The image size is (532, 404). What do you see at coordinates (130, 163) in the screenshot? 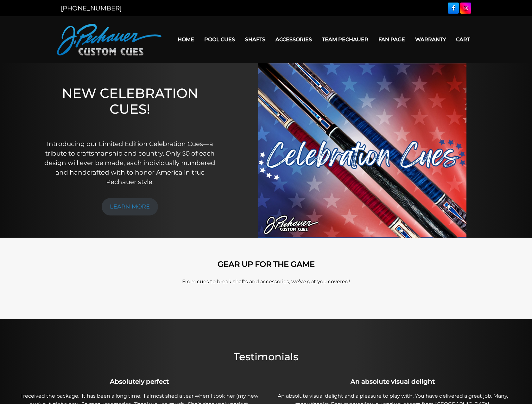
I see `p: Introducing our Limited Edition Celebration Cues—a tribute to craftsmanship and country. Only 50 ...` at bounding box center [130, 163].